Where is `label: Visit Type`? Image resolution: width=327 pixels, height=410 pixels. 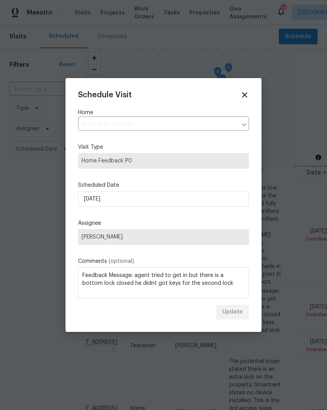
label: Visit Type is located at coordinates (163, 147).